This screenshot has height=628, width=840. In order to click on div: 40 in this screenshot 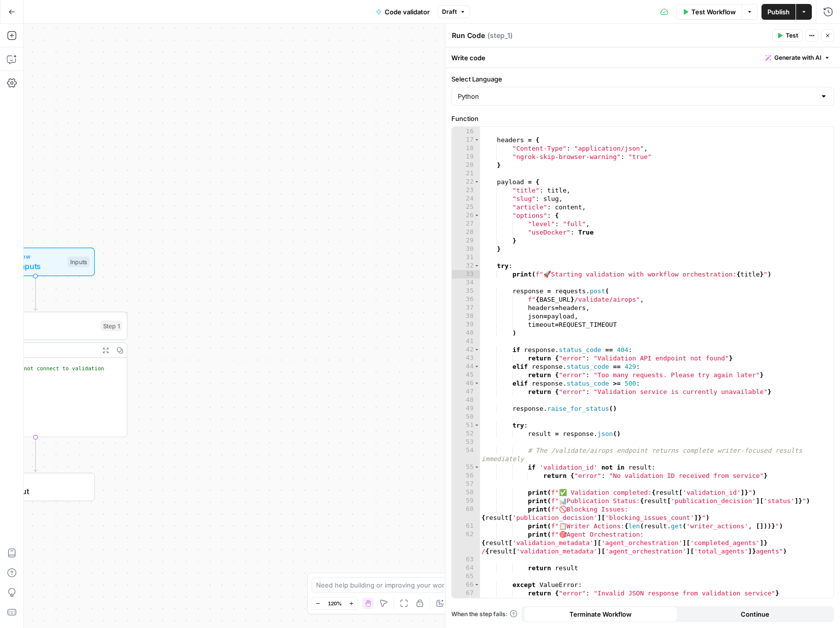, I will do `click(465, 333)`.